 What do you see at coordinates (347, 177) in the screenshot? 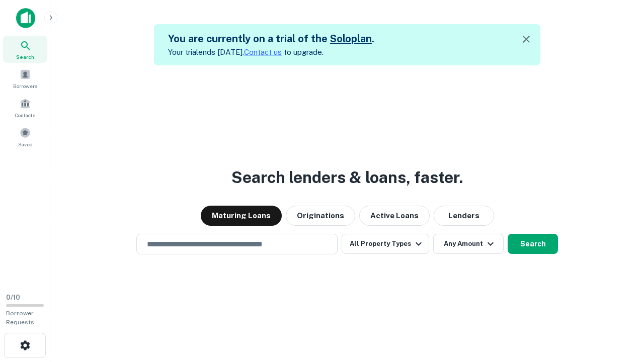
I see `h3: Search lenders & loans, faster.` at bounding box center [347, 177].